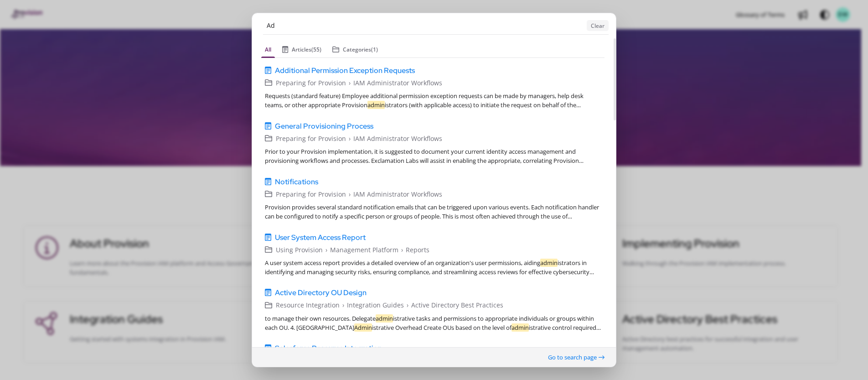 This screenshot has width=868, height=380. What do you see at coordinates (433, 199) in the screenshot?
I see `a: NotificationsPreparing for Provision›IAM Administrator WorkflowsProvision provides several standa...` at bounding box center [433, 199].